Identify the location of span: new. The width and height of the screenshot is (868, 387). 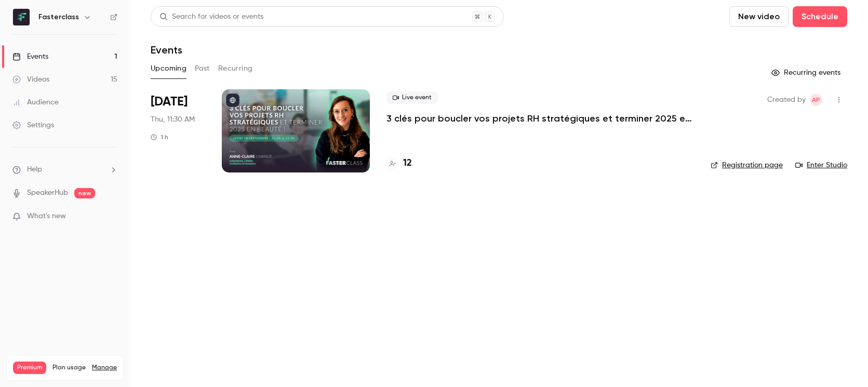
(85, 193).